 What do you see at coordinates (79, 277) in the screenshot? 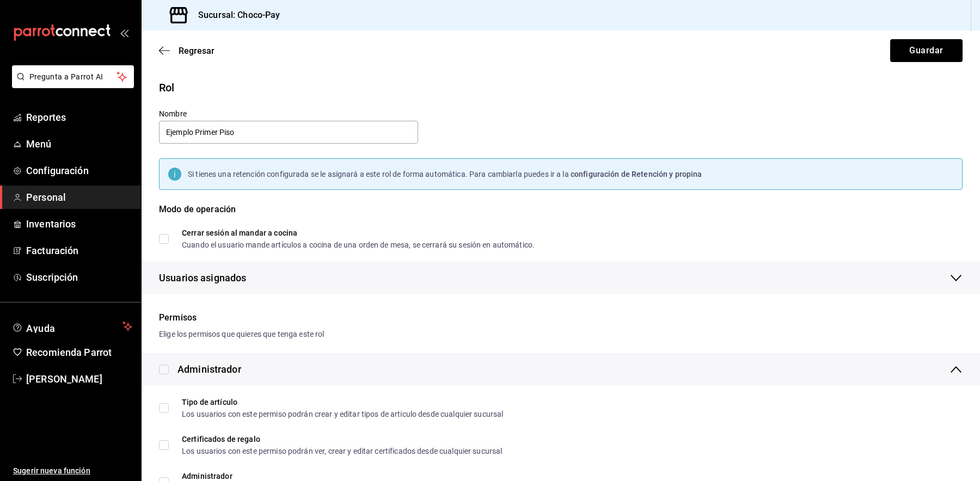
I see `span: Suscripción` at bounding box center [79, 277].